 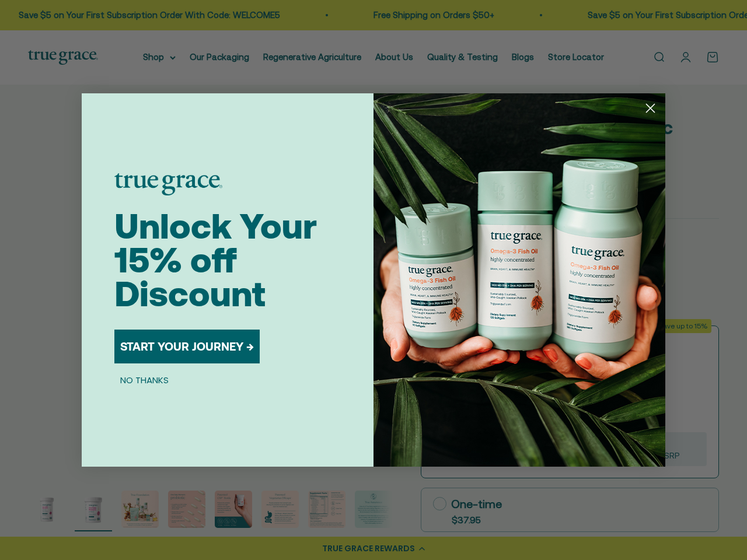 What do you see at coordinates (168, 184) in the screenshot?
I see `img: logo placeholder` at bounding box center [168, 184].